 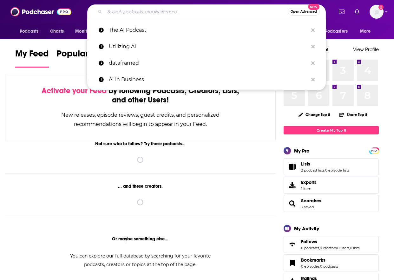 I want to click on span: New, so click(x=314, y=7).